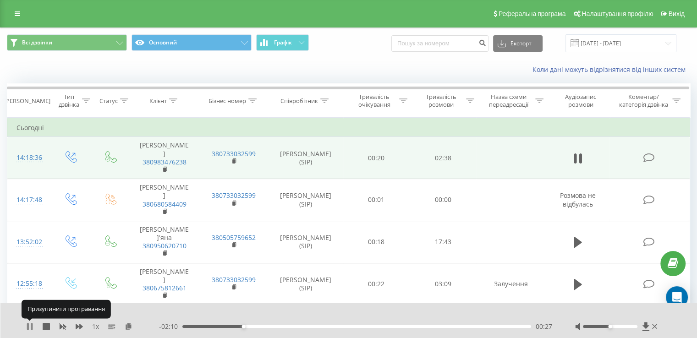  What do you see at coordinates (164, 162) in the screenshot?
I see `a: 380983476238` at bounding box center [164, 162].